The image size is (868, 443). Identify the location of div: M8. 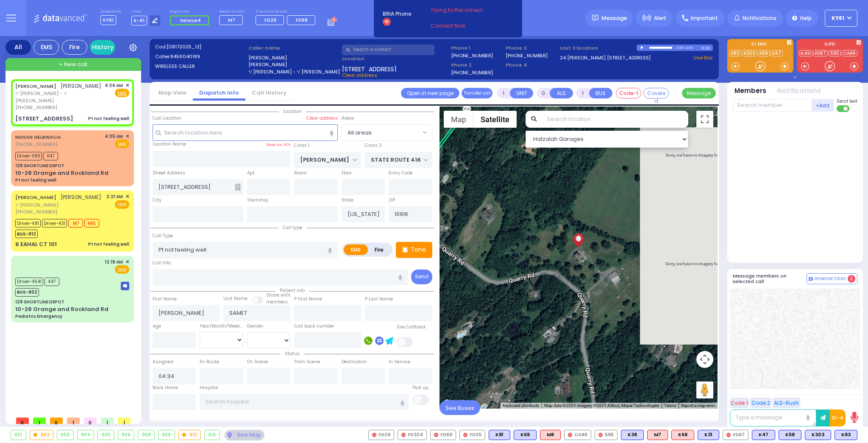
(550, 434).